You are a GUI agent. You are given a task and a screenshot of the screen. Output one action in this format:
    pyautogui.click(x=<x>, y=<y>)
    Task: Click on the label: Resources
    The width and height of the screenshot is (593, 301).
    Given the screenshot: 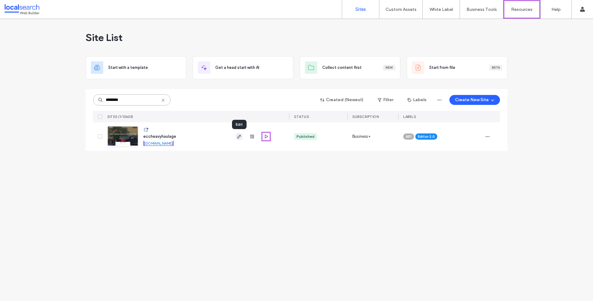 What is the action you would take?
    pyautogui.click(x=522, y=9)
    